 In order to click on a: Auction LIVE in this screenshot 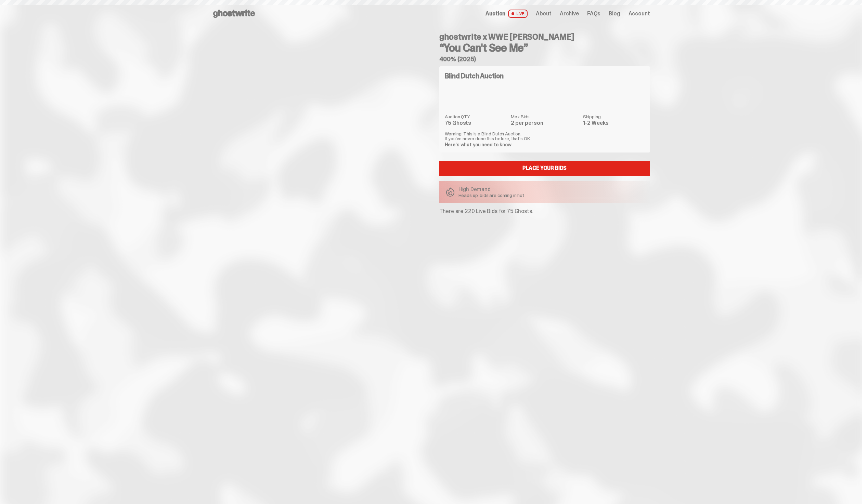, I will do `click(506, 14)`.